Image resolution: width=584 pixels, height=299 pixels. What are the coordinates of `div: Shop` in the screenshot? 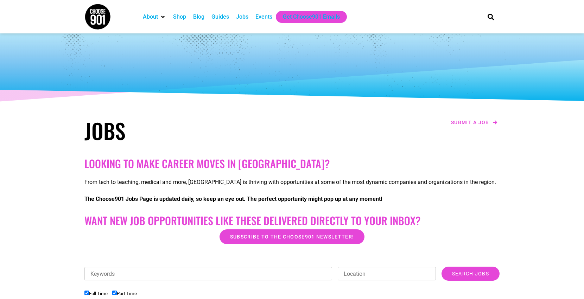 It's located at (180, 17).